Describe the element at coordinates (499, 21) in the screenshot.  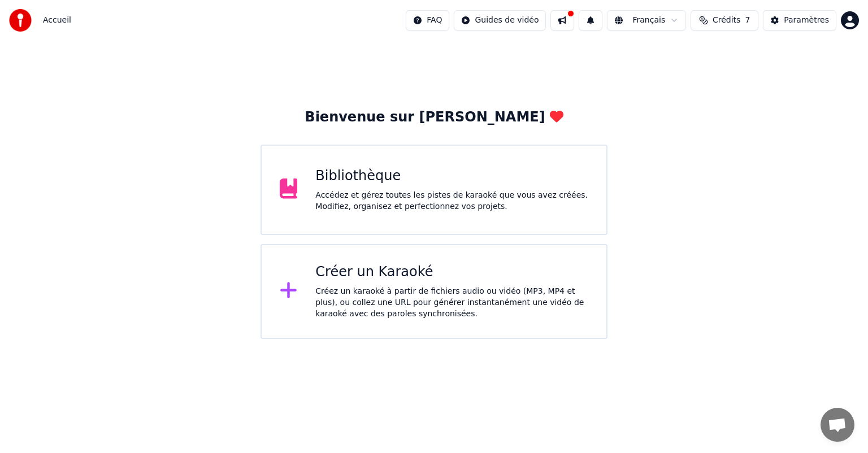
I see `button: Guides de vidéo` at that location.